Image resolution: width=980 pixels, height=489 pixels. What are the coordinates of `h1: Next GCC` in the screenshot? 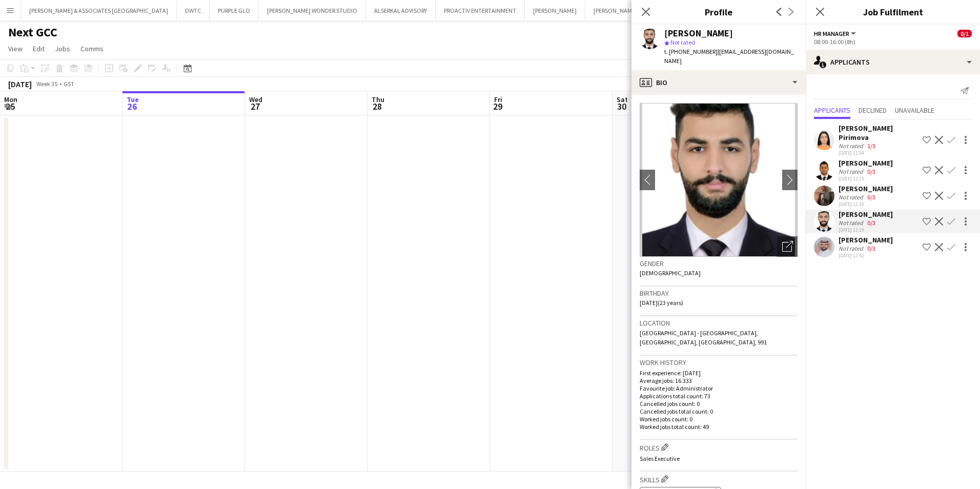 It's located at (33, 32).